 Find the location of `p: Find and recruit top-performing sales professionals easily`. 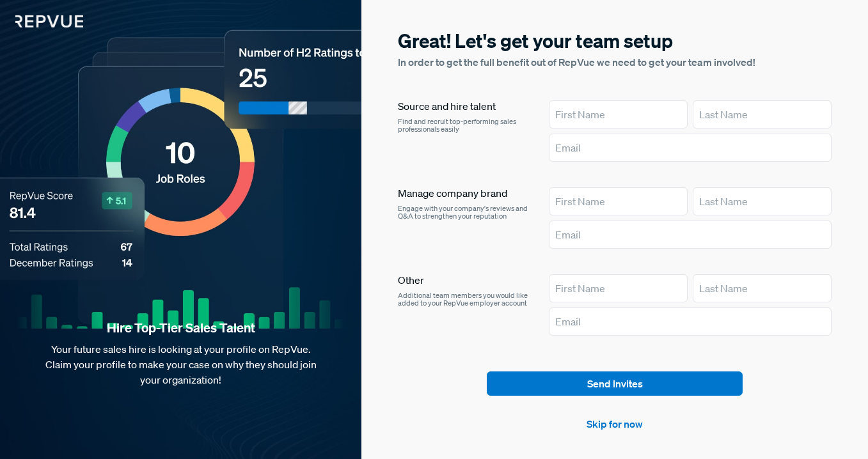

p: Find and recruit top-performing sales professionals easily is located at coordinates (464, 125).